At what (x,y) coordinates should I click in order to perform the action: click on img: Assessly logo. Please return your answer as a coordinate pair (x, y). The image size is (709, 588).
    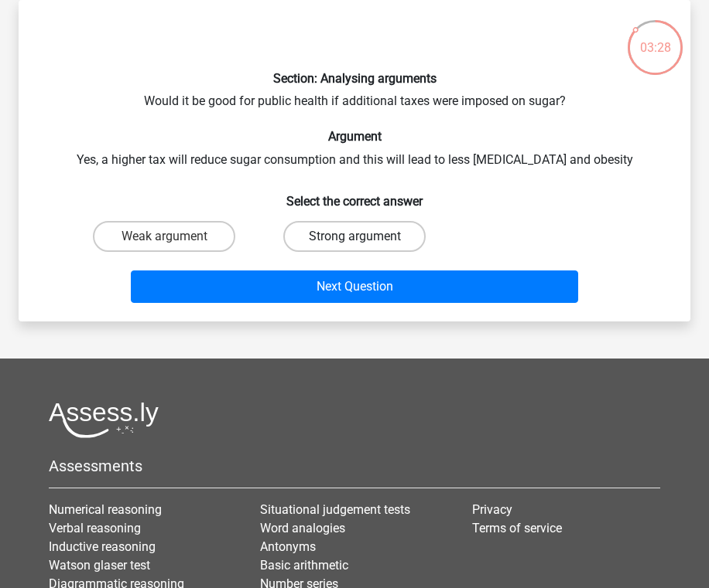
    Looking at the image, I should click on (104, 420).